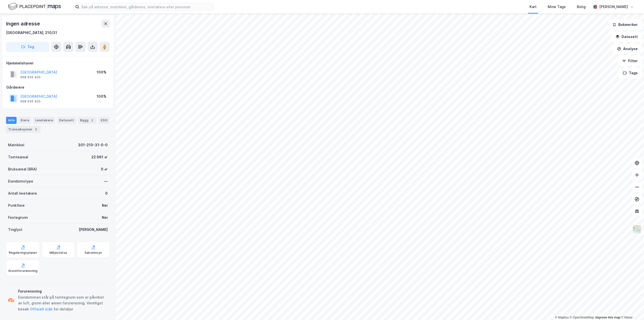 The image size is (644, 320). I want to click on div: Punktleie, so click(16, 205).